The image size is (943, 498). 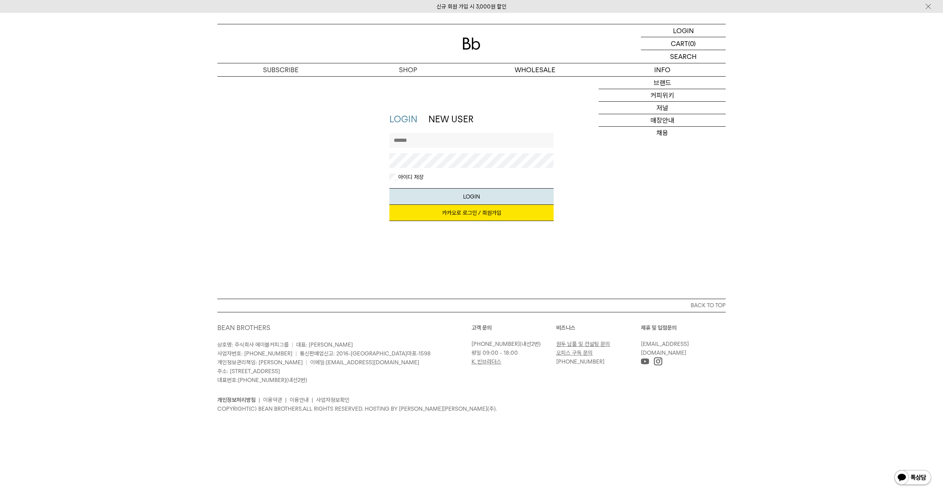 I want to click on a: 개인정보처리방침, so click(x=236, y=400).